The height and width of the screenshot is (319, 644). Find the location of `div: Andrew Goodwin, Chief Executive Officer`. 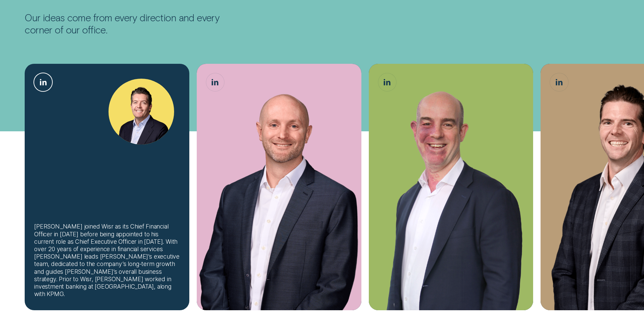

div: Andrew Goodwin, Chief Executive Officer is located at coordinates (107, 187).